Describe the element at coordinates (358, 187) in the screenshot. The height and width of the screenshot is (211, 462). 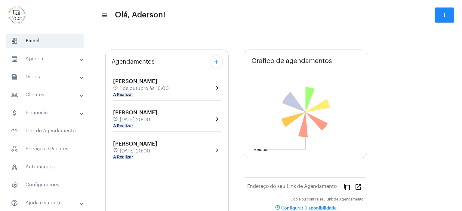
I see `mat-icon: open_in_new` at that location.